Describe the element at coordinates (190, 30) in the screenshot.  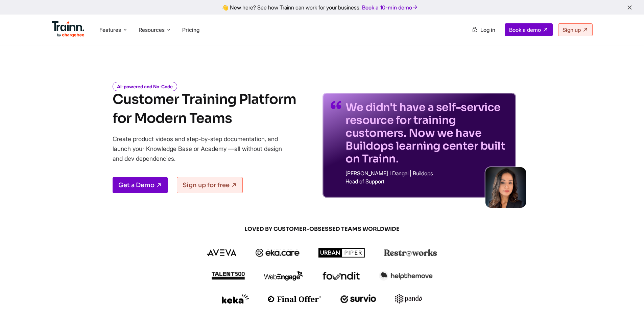
I see `span: Pricing` at that location.